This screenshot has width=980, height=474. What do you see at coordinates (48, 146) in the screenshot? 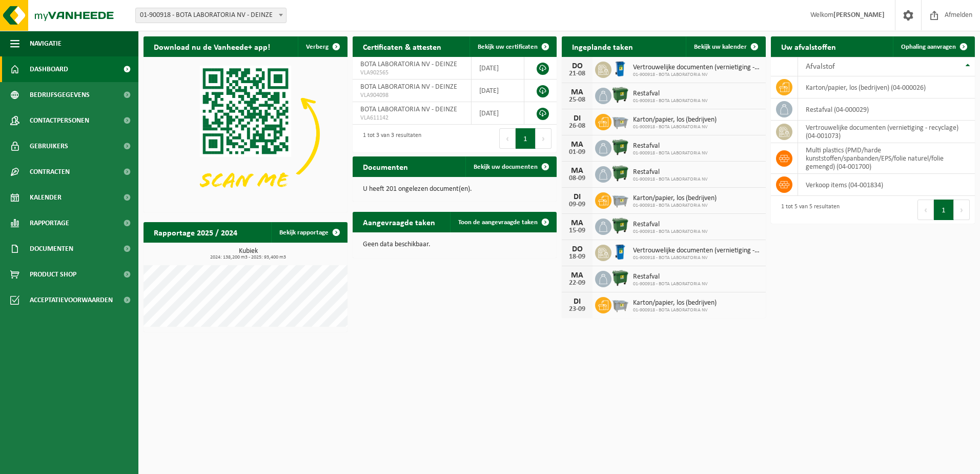
I see `span: Gebruikers` at bounding box center [48, 146].